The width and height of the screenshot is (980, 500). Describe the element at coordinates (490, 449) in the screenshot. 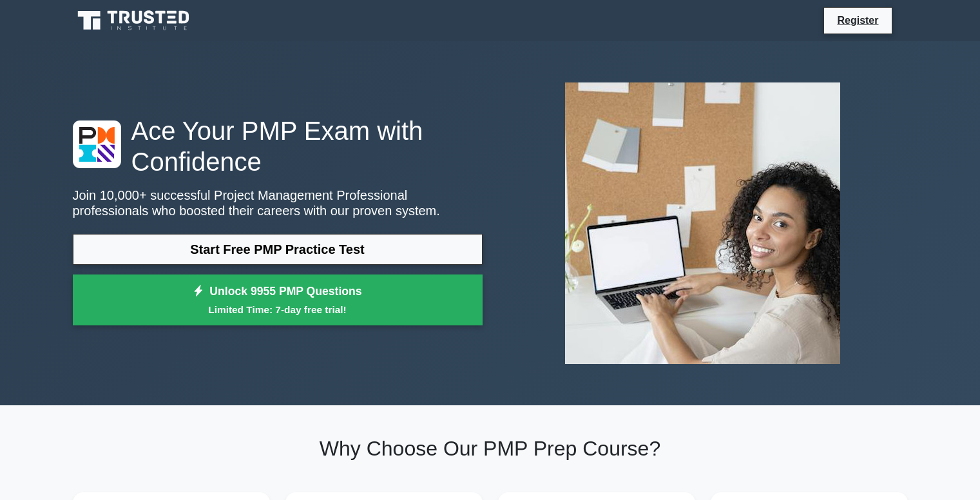

I see `h2: Why Choose Our PMP Prep Course?` at that location.